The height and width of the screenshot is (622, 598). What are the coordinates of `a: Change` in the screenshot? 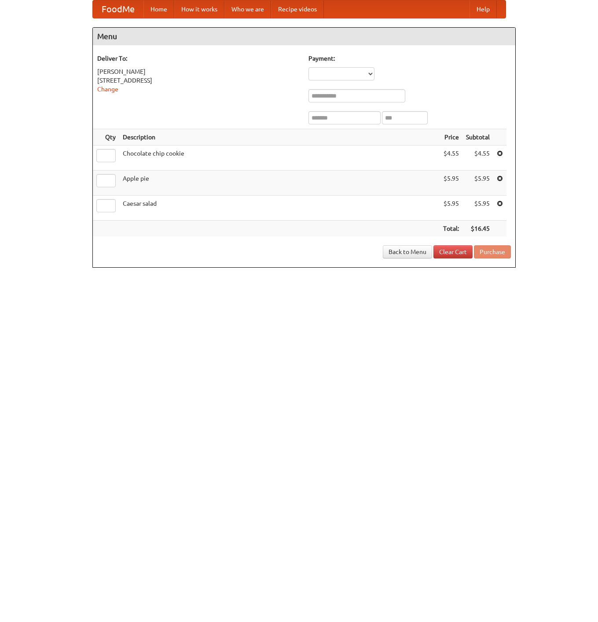 It's located at (108, 89).